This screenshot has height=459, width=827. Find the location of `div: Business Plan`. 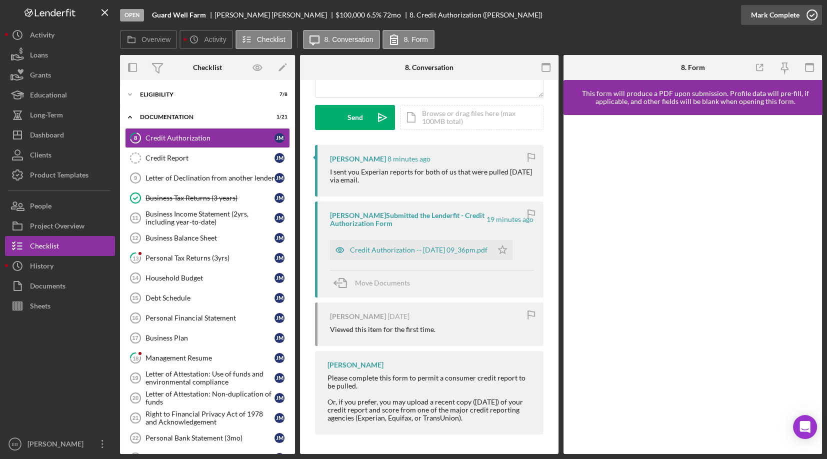

div: Business Plan is located at coordinates (210, 338).